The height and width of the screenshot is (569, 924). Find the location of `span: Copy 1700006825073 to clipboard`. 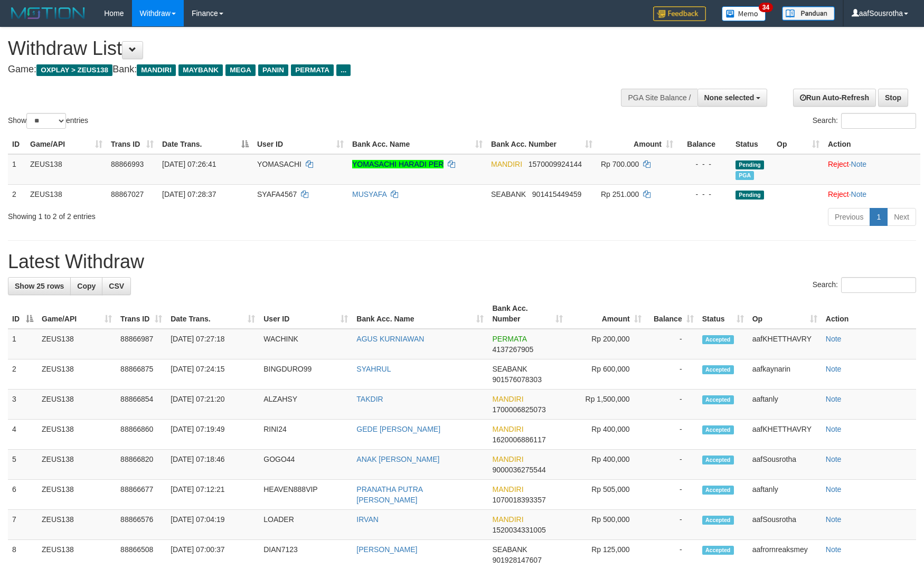

span: Copy 1700006825073 to clipboard is located at coordinates (519, 410).